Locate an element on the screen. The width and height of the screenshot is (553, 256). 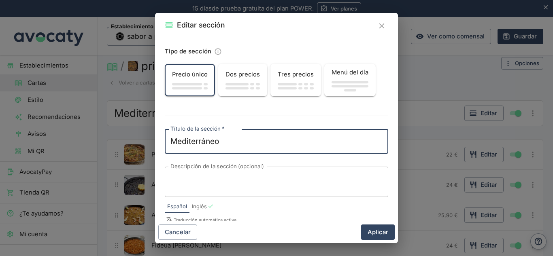
button: Cerrar is located at coordinates (382, 26).